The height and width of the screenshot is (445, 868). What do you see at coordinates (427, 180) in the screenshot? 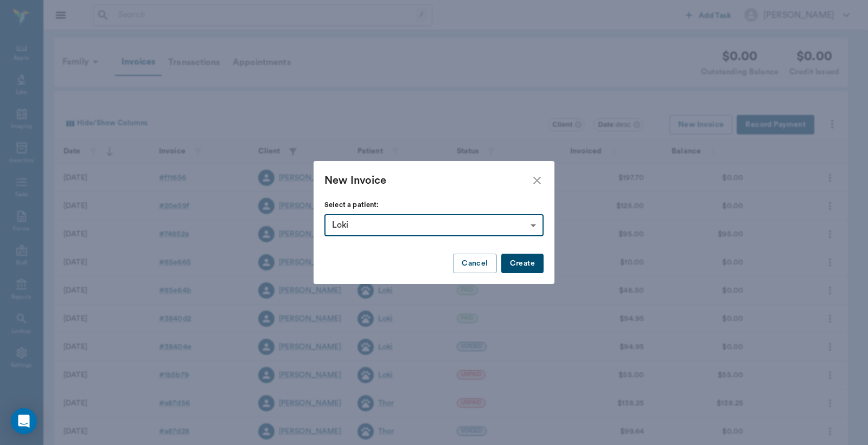
I see `div: New Invoice` at bounding box center [427, 180].